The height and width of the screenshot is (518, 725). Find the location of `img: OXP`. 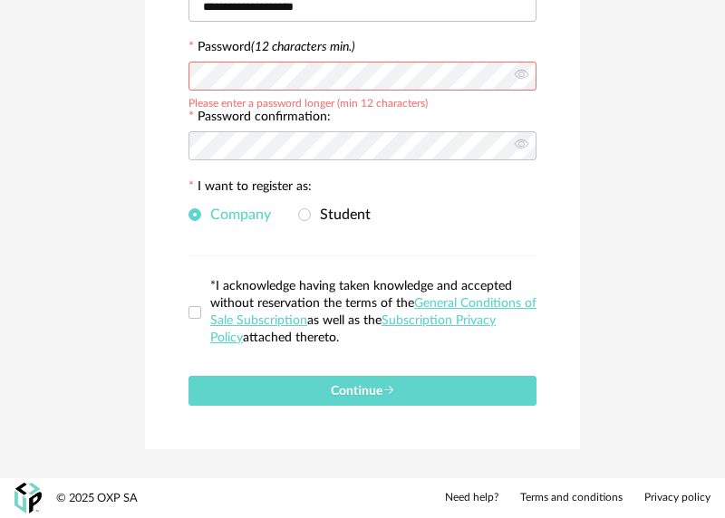

img: OXP is located at coordinates (28, 498).